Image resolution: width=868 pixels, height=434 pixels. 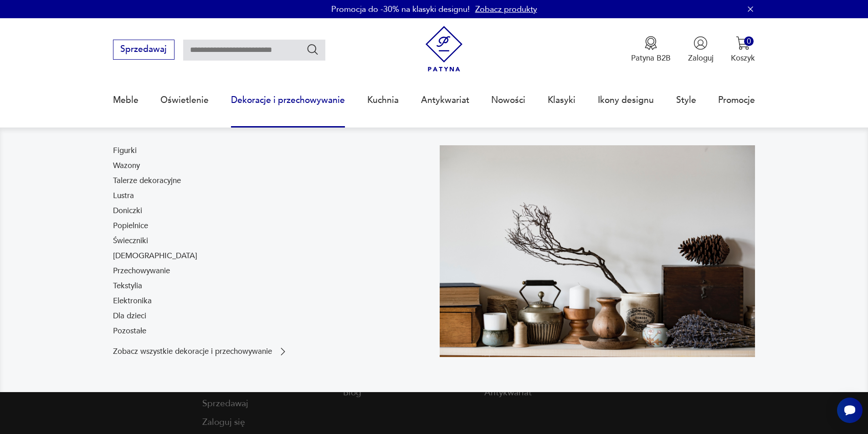 I want to click on a: Figurki, so click(x=125, y=151).